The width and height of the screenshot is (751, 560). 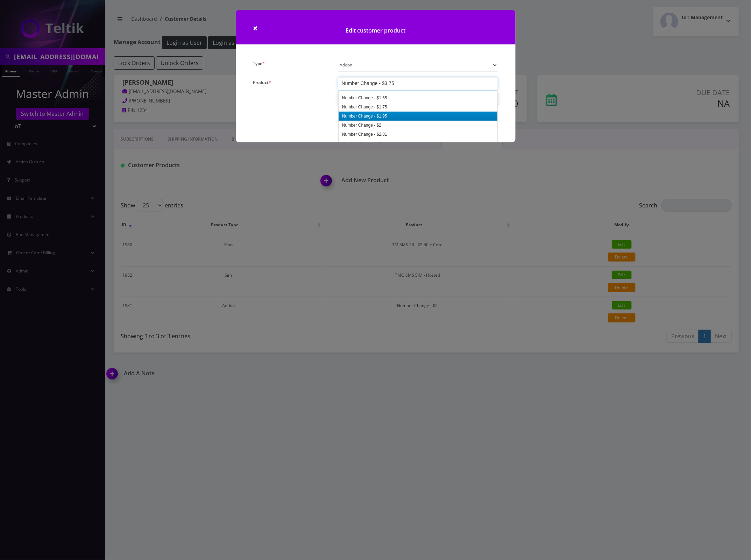 What do you see at coordinates (375, 27) in the screenshot?
I see `h1: Edit customer product` at bounding box center [375, 27].